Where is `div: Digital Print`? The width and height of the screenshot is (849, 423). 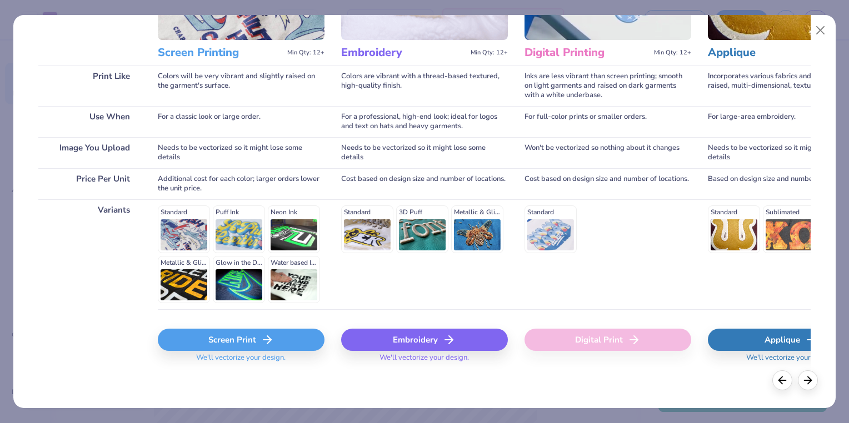 div: Digital Print is located at coordinates (608, 340).